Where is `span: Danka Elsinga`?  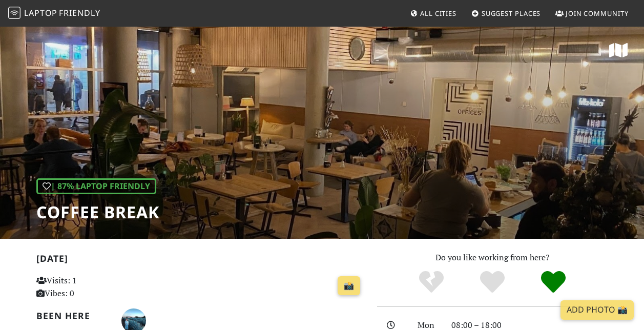
span: Danka Elsinga is located at coordinates (134, 320).